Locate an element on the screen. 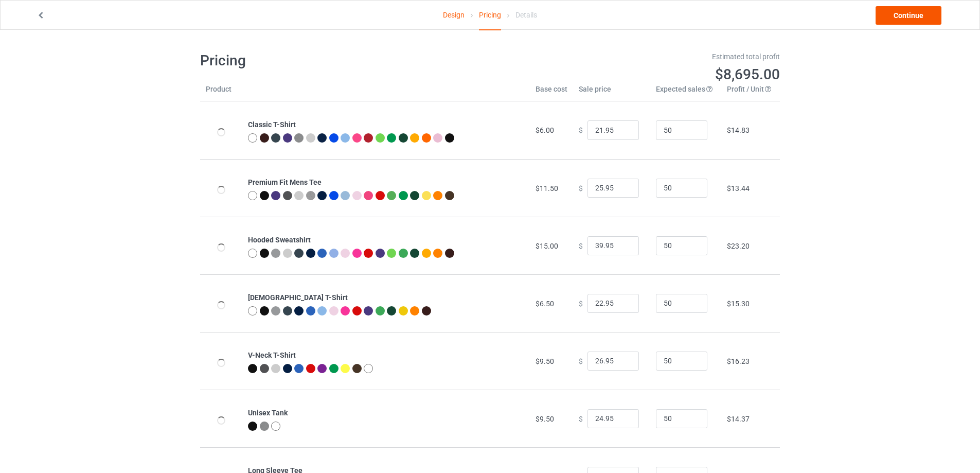  span: $15.30 is located at coordinates (739, 304).